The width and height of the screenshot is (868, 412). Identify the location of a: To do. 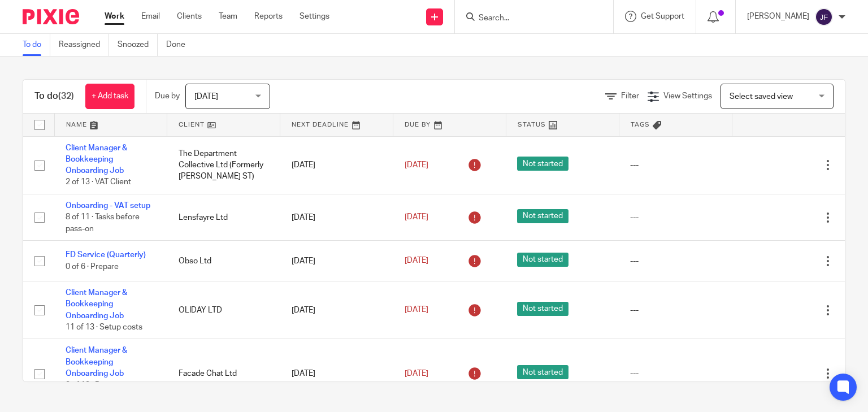
(37, 45).